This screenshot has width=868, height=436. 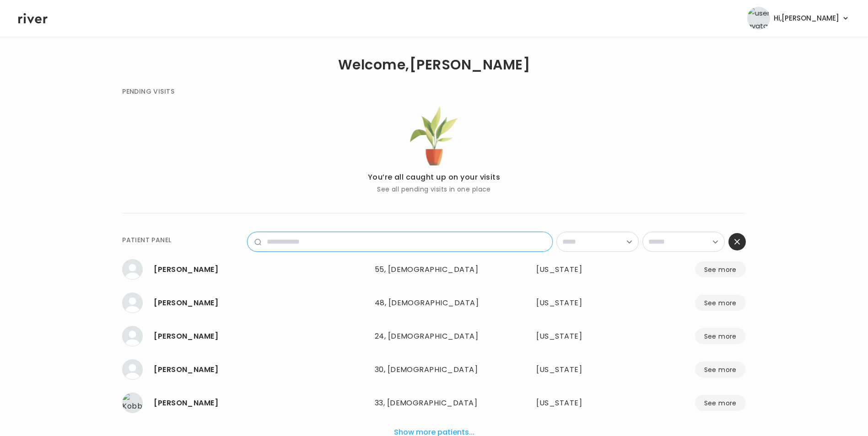 What do you see at coordinates (578, 337) in the screenshot?
I see `div: Virginia` at bounding box center [578, 337].